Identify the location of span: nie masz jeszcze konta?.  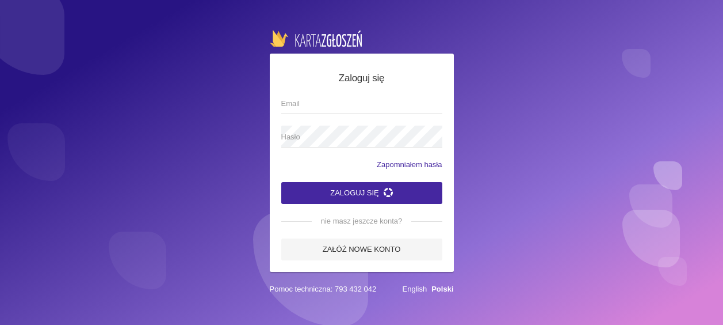
(362, 221).